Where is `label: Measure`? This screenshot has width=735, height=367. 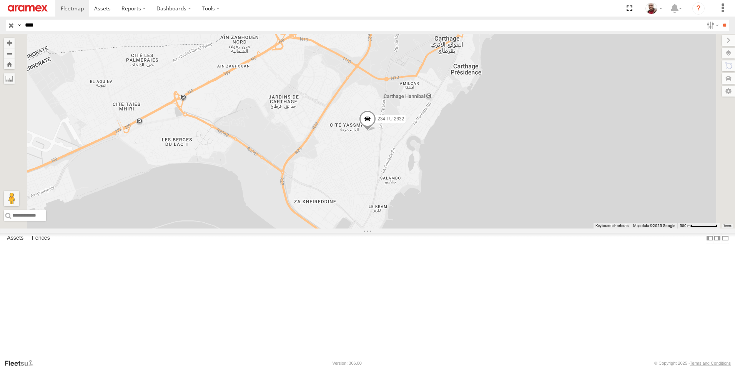
label: Measure is located at coordinates (9, 78).